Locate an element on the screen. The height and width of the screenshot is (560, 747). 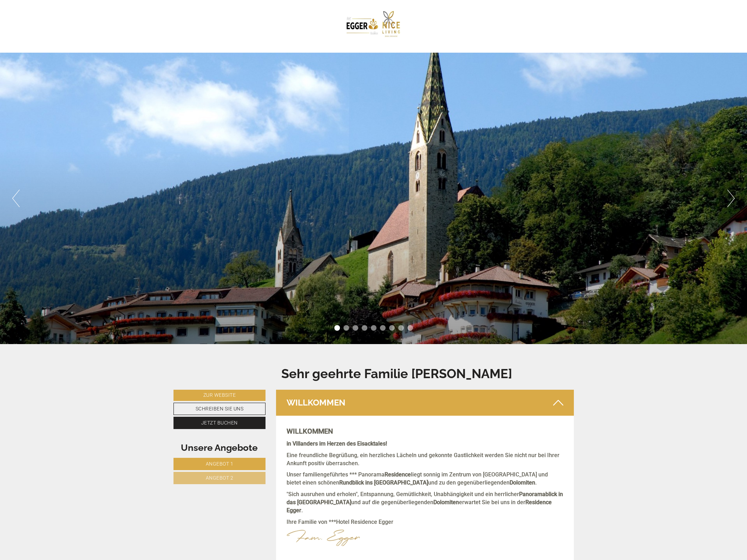
strong: Residence Egger is located at coordinates (419, 506).